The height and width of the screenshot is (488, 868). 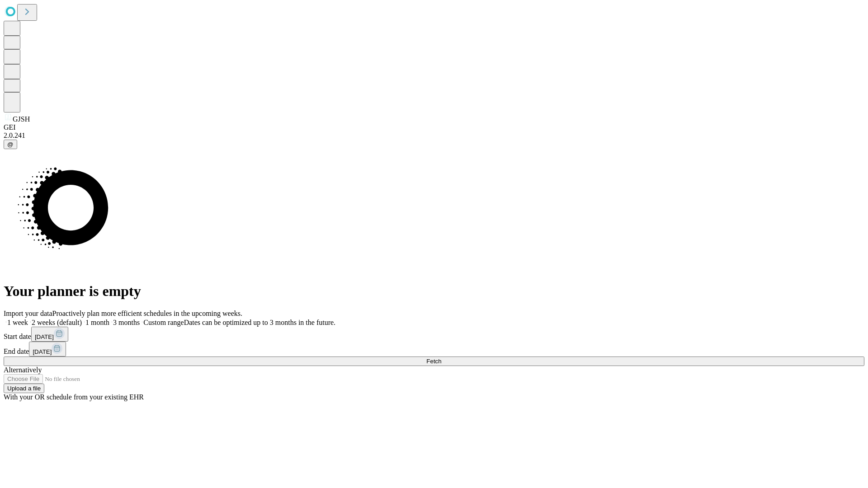 What do you see at coordinates (434, 135) in the screenshot?
I see `div: 2.0.241` at bounding box center [434, 135].